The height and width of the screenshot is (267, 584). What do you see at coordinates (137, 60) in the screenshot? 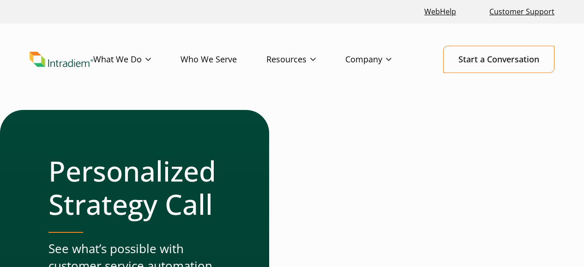
I see `a: What We Do` at bounding box center [137, 60].